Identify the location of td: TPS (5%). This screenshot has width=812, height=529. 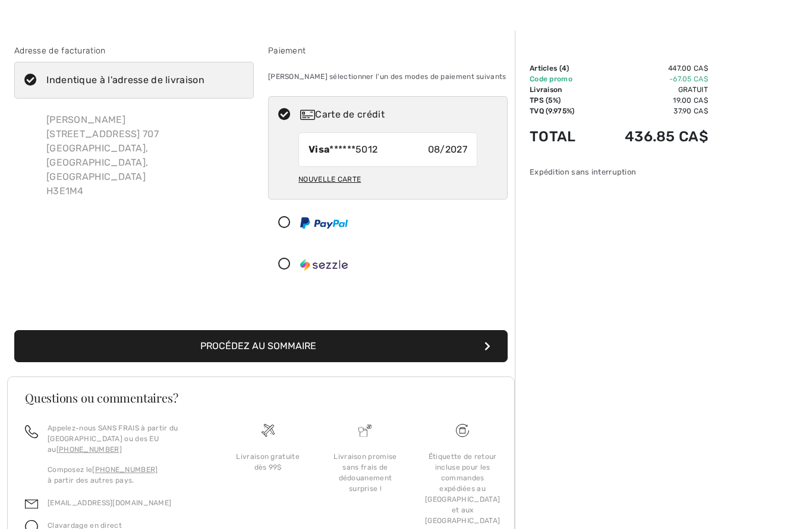
(561, 101).